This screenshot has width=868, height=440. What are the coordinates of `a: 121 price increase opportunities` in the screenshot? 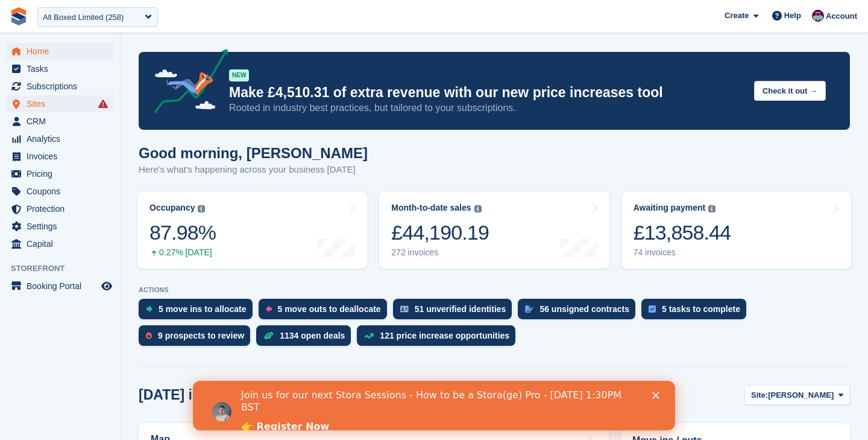 It's located at (439, 339).